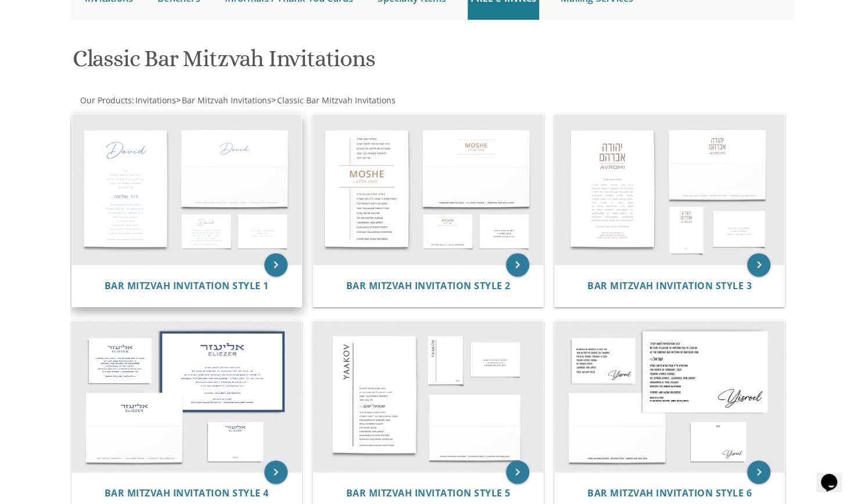  I want to click on span: Bar Mitzvah Invitations, so click(227, 100).